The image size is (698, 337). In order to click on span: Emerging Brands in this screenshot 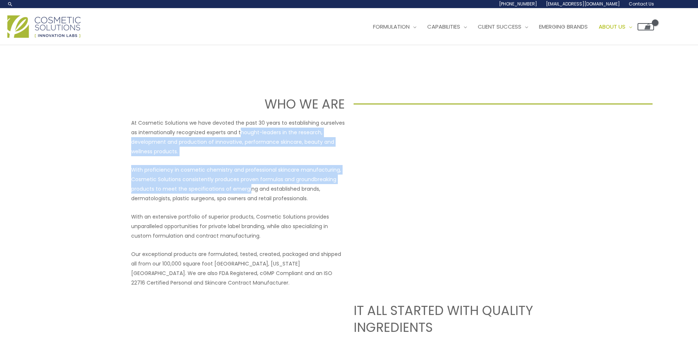, I will do `click(563, 26)`.